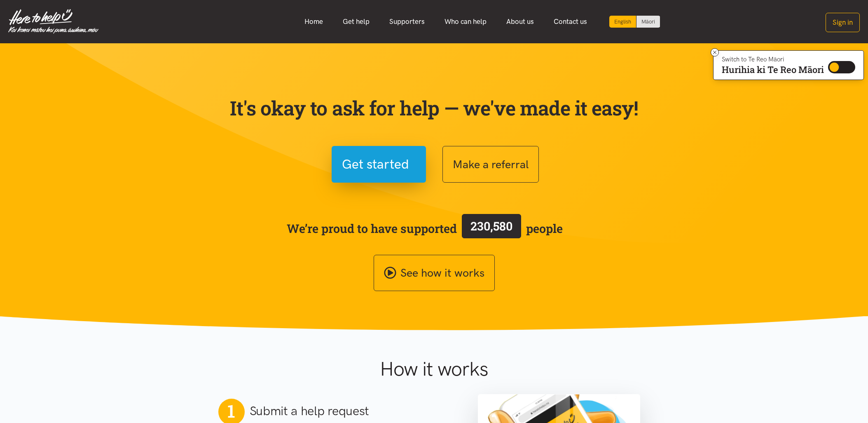 The width and height of the screenshot is (868, 423). What do you see at coordinates (520, 22) in the screenshot?
I see `a: About us` at bounding box center [520, 22].